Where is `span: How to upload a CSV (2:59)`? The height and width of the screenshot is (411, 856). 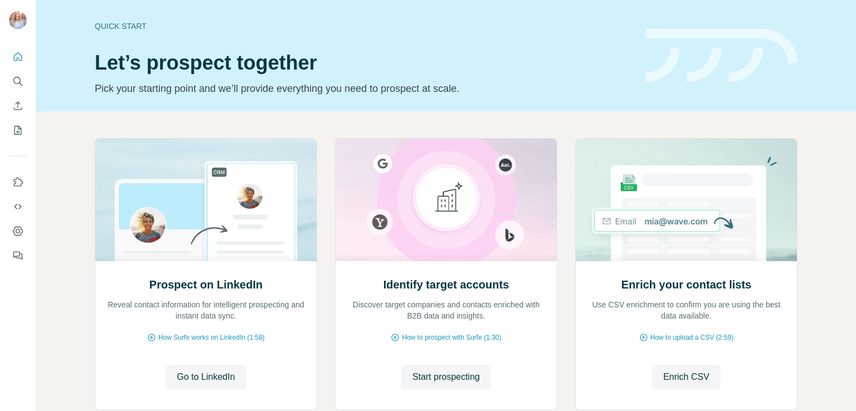 span: How to upload a CSV (2:59) is located at coordinates (691, 338).